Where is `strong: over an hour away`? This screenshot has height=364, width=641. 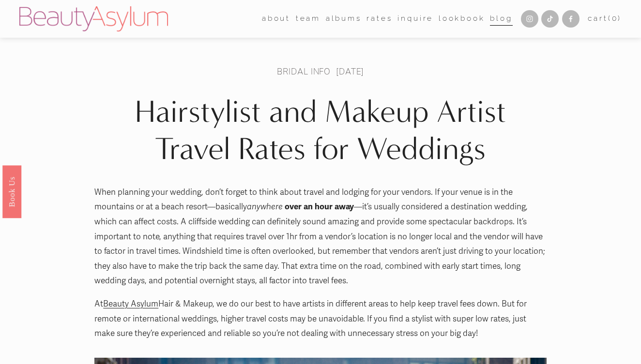 strong: over an hour away is located at coordinates (319, 207).